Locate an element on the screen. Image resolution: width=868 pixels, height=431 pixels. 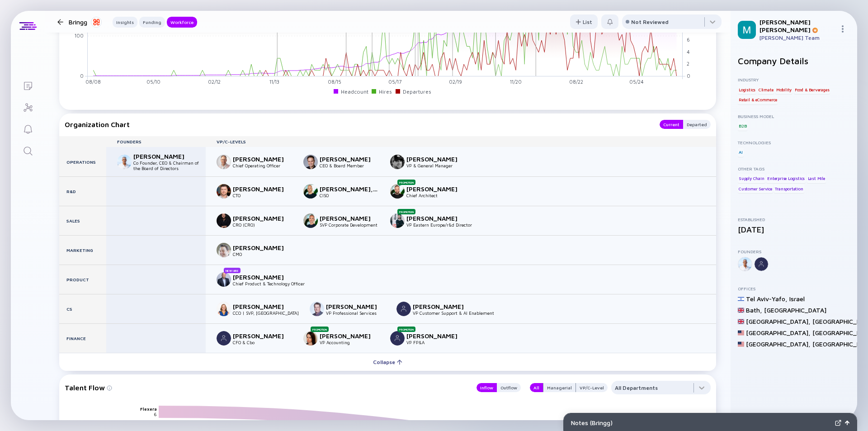
img: Expand Notes is located at coordinates (838, 423).